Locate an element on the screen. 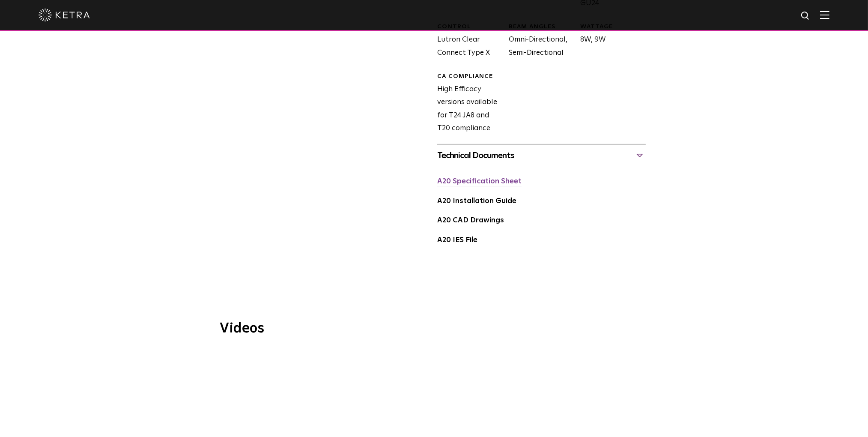 This screenshot has width=868, height=437. img: Hamburger%20Nav.svg is located at coordinates (825, 15).